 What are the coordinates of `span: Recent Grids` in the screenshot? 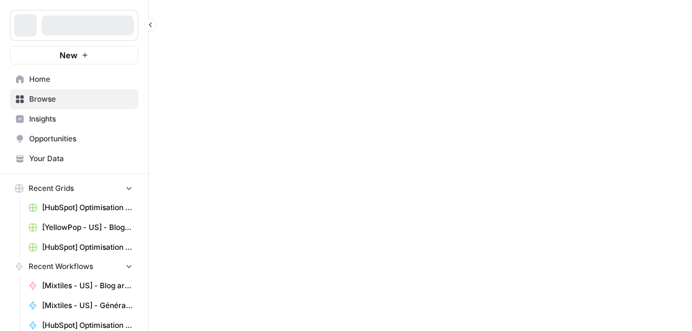 It's located at (51, 189).